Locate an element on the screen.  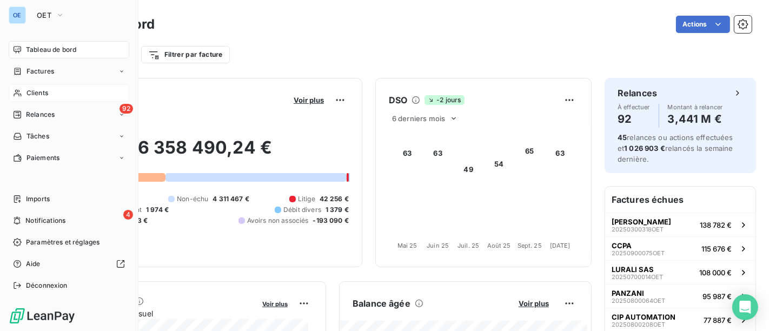
div: Open Intercom Messenger is located at coordinates (745, 307).